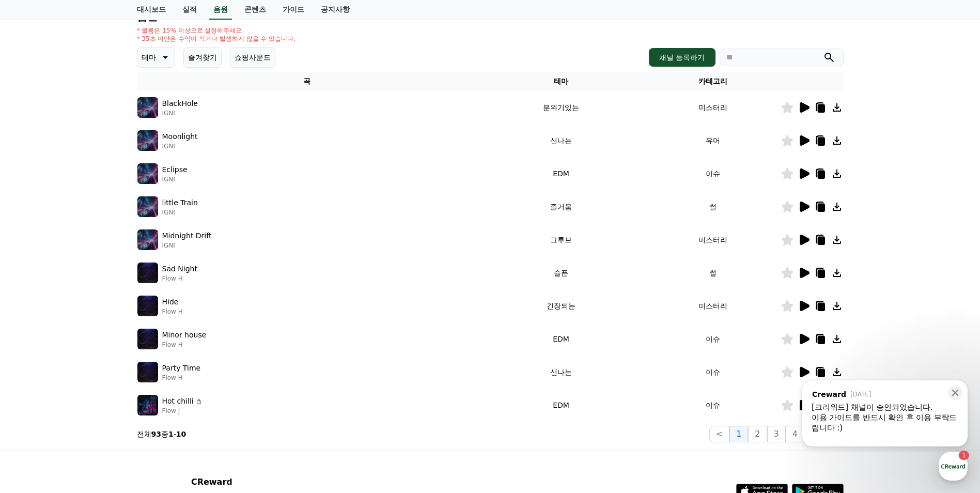 The image size is (980, 493). I want to click on h4: 음원, so click(490, 16).